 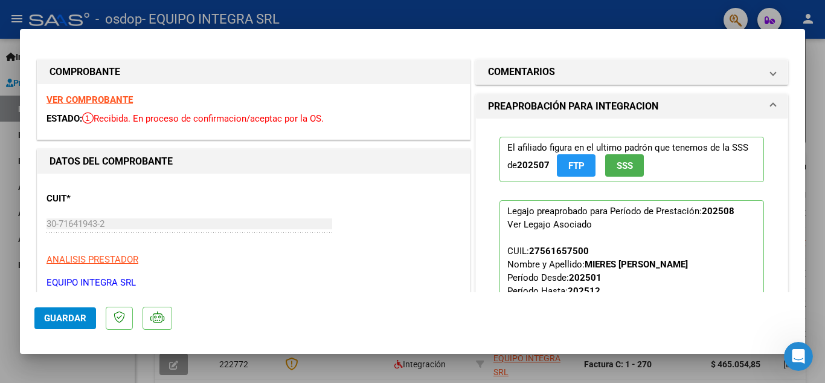 What do you see at coordinates (625, 165) in the screenshot?
I see `button: SSS` at bounding box center [625, 165].